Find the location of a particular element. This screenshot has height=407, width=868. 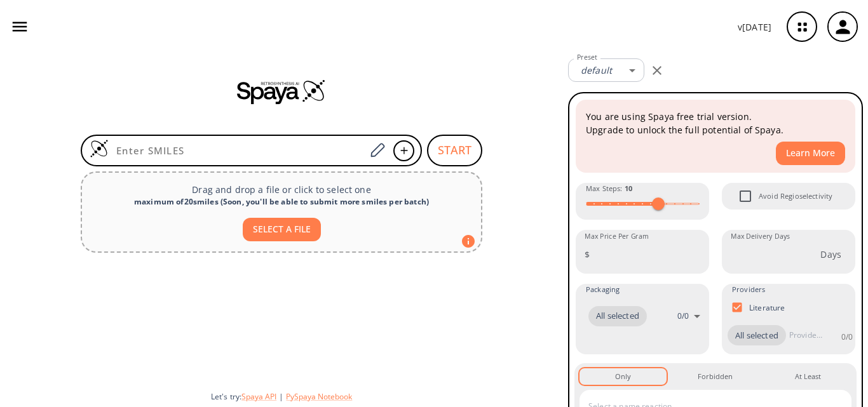

button: SELECT A FILE is located at coordinates (282, 229).